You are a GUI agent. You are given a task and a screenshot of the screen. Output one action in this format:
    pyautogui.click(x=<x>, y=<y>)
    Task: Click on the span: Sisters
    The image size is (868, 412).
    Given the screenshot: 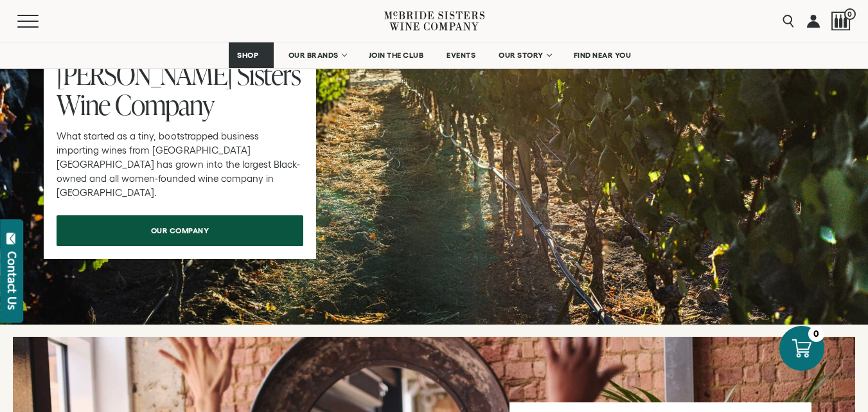 What is the action you would take?
    pyautogui.click(x=268, y=74)
    